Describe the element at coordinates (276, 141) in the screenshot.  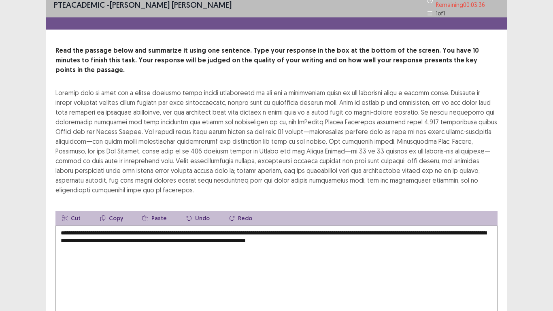
I see `div: Loremip dolo si amet con a elitse doeiusmo tempo incidi utlaboreetd ma ali eni a minimveniam quis...` at that location.